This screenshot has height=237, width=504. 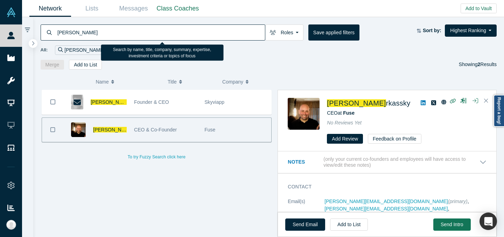 I want to click on strong: Sort by:, so click(x=432, y=30).